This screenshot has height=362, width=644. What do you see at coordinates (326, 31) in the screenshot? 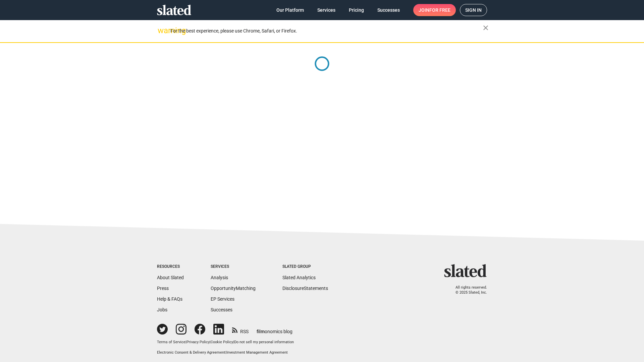
I see `div: For the best experience, please use Chrome, Safari, or Firefox.` at bounding box center [326, 31].